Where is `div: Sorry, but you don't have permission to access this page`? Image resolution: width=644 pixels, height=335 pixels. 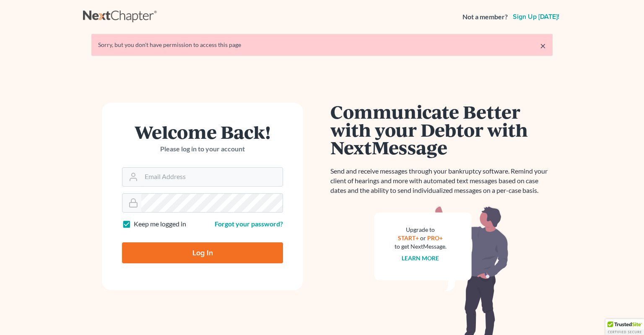 div: Sorry, but you don't have permission to access this page is located at coordinates (322, 45).